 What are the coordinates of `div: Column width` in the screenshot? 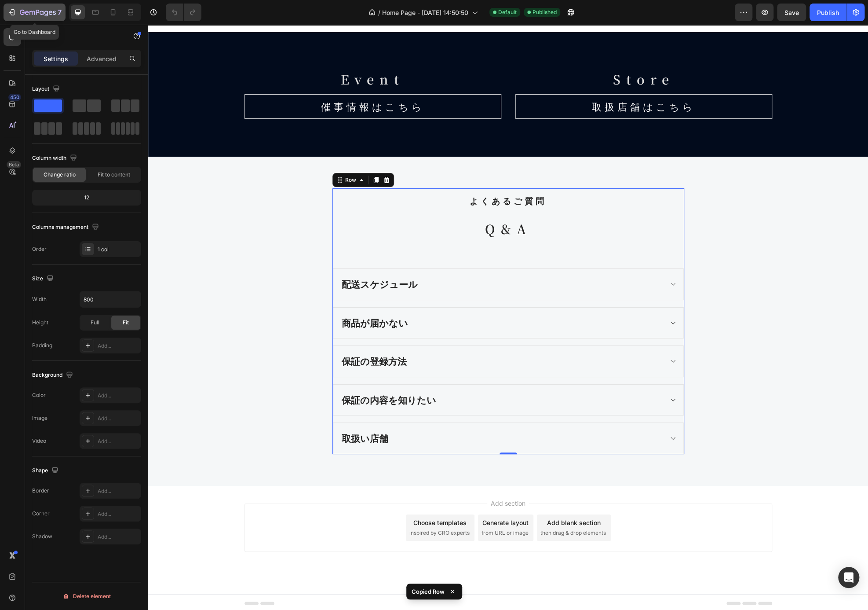 It's located at (56, 158).